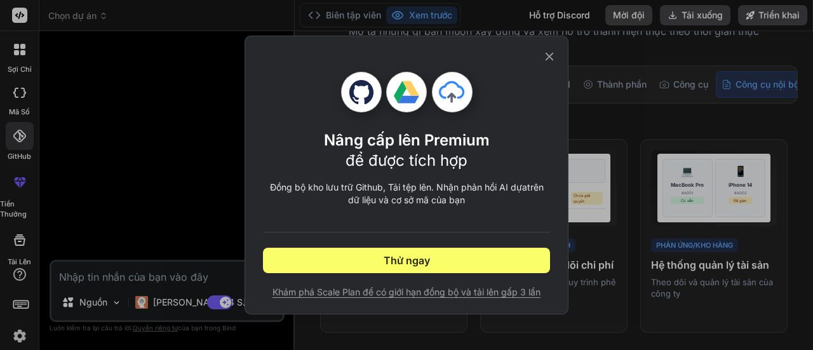 This screenshot has height=350, width=813. What do you see at coordinates (407, 140) in the screenshot?
I see `font: Nâng cấp lên Premium` at bounding box center [407, 140].